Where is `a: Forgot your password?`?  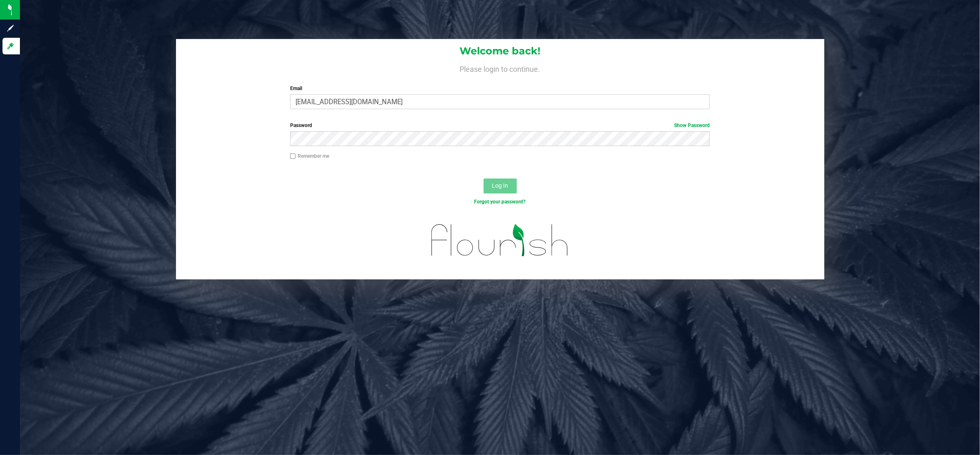
a: Forgot your password? is located at coordinates (500, 201).